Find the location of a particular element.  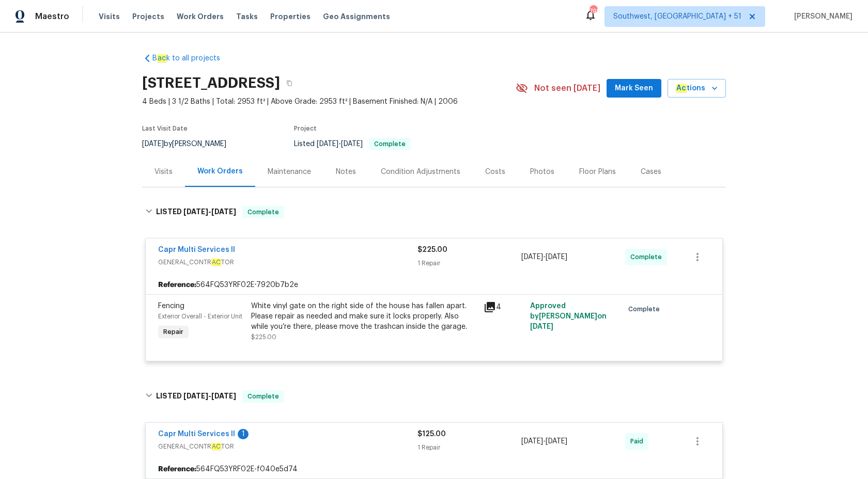

span: Fencing is located at coordinates (171, 307).